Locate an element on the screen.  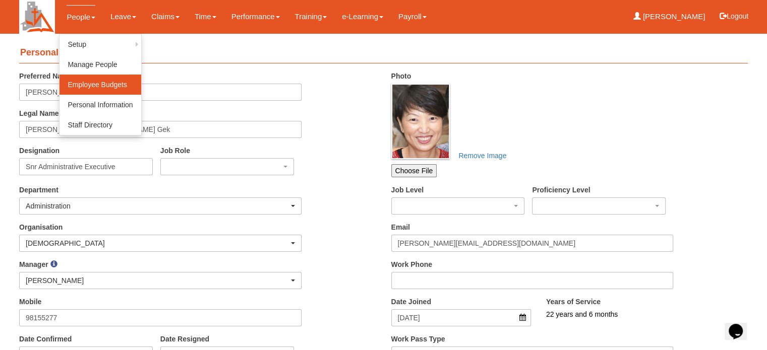
a: Personal Information is located at coordinates (100, 105).